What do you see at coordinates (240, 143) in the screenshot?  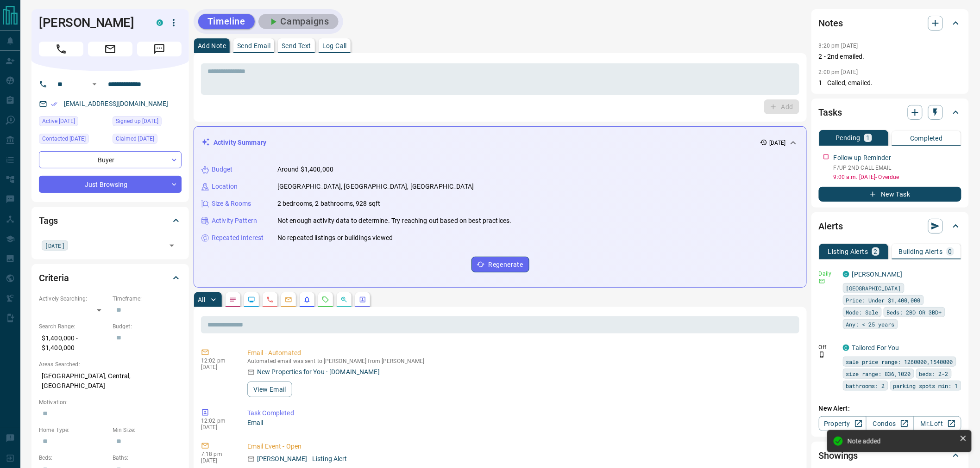 I see `p: Activity Summary` at bounding box center [240, 143].